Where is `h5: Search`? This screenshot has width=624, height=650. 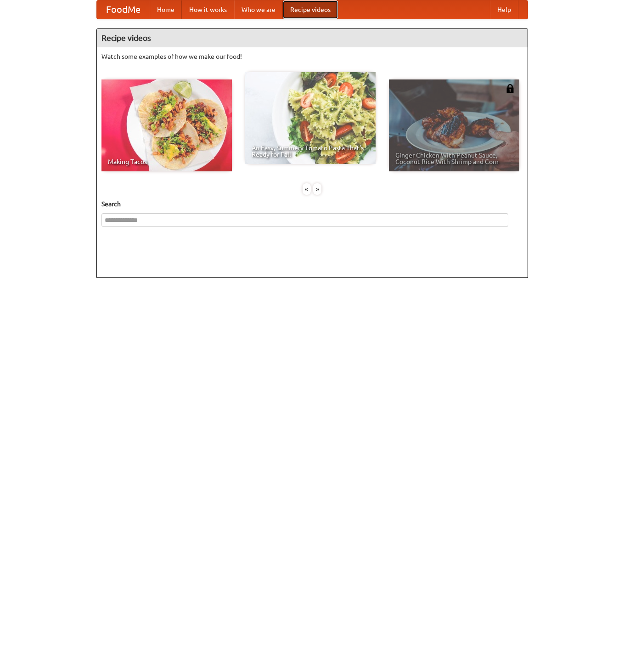
h5: Search is located at coordinates (312, 204).